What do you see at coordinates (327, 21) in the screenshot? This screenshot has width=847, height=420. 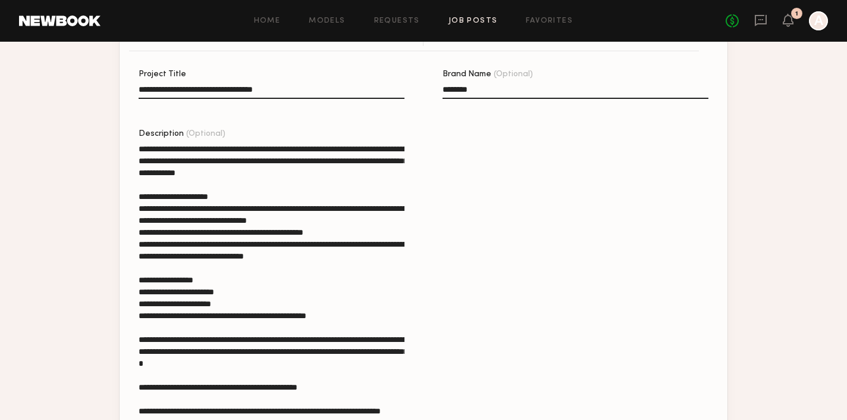 I see `a: Models` at bounding box center [327, 21].